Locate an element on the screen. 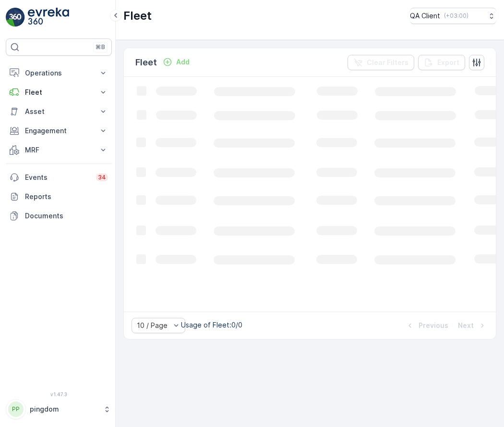  span: v 1.47.3 is located at coordinates (58, 394).